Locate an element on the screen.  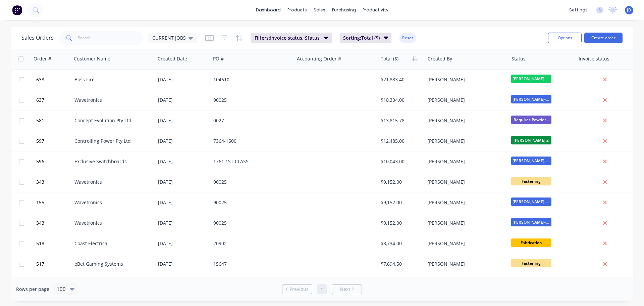
img: Factory is located at coordinates (17, 10).